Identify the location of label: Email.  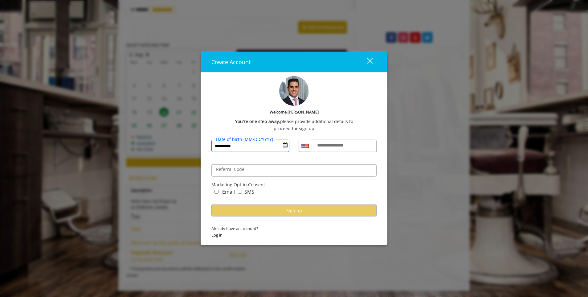
(228, 192).